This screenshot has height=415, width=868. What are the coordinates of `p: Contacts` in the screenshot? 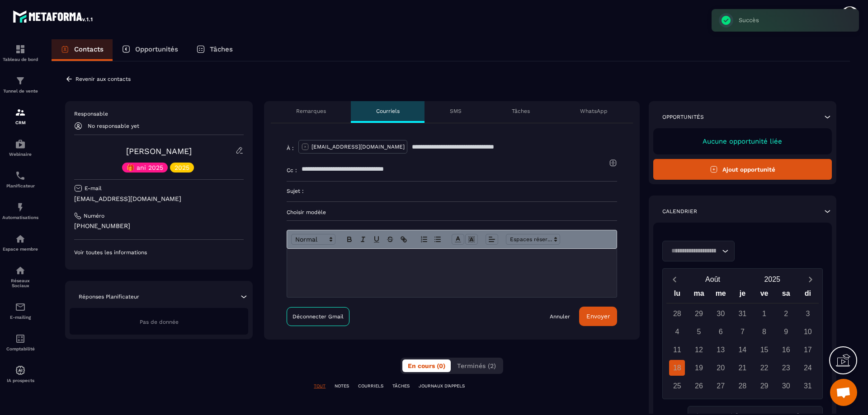 It's located at (88, 49).